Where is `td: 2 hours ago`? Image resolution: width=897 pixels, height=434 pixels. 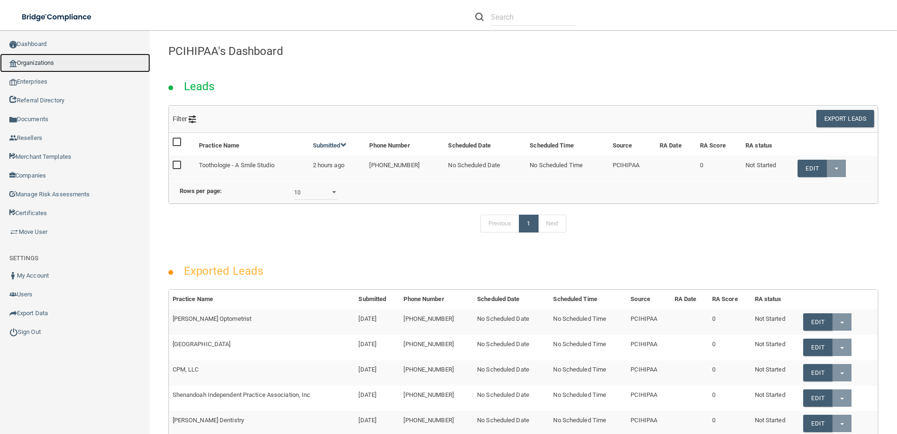
td: 2 hours ago is located at coordinates (337, 168).